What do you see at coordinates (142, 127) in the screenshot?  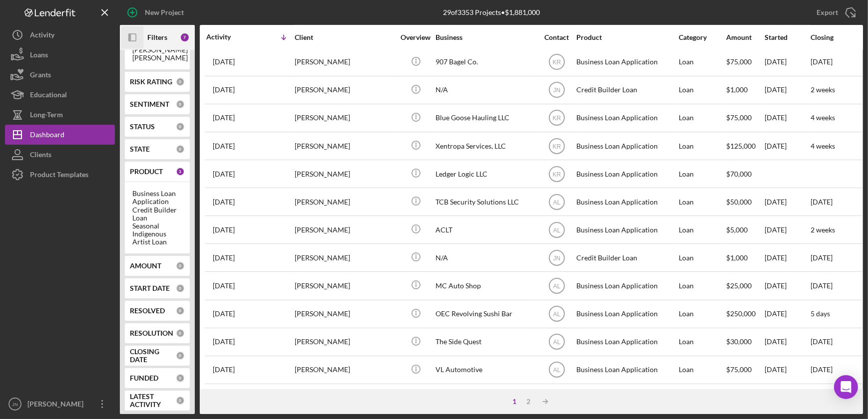 I see `b: STATUS` at bounding box center [142, 127].